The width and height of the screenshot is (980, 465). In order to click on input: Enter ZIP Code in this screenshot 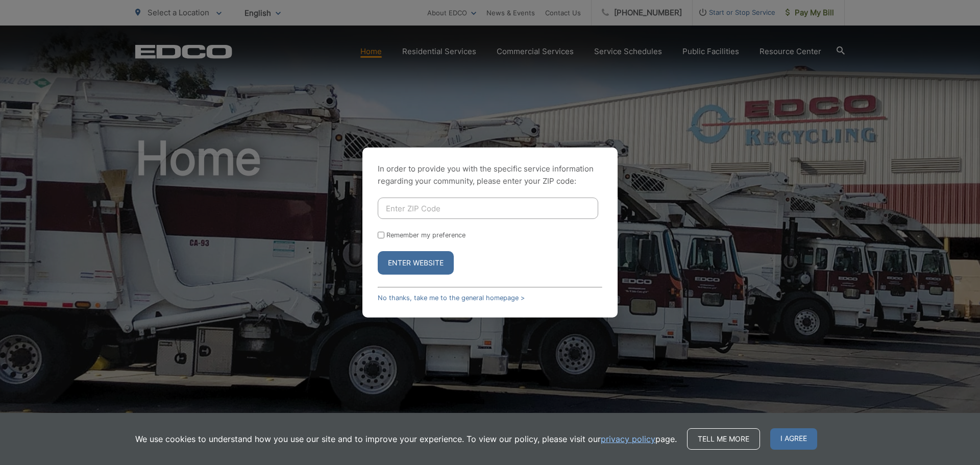, I will do `click(488, 209)`.